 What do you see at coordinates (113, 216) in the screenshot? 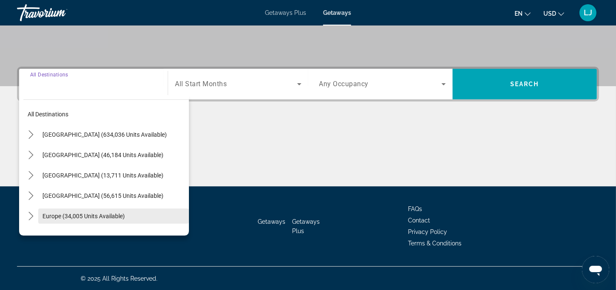
I see `button: Select destination: Europe (34,005 units available)` at bounding box center [113, 216].